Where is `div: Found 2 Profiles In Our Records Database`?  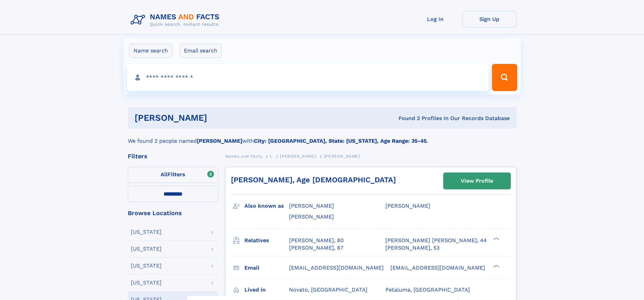
div: Found 2 Profiles In Our Records Database is located at coordinates (406, 118).